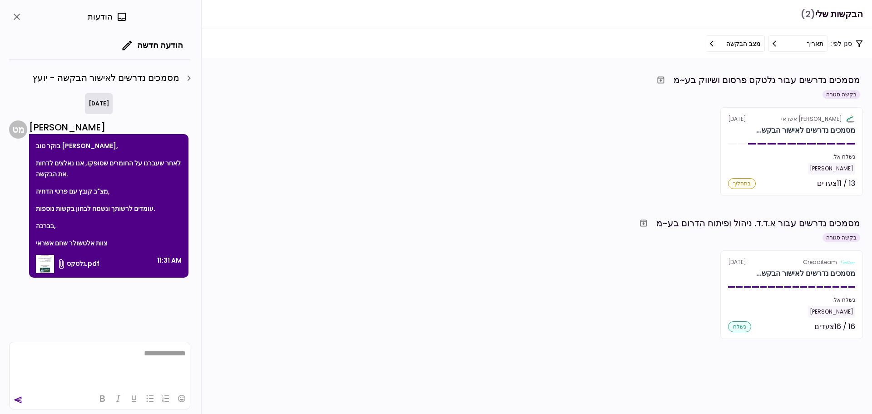 Image resolution: width=872 pixels, height=414 pixels. Describe the element at coordinates (109, 191) in the screenshot. I see `p: מצ"ב קובץ עם פרטי הדחיה,` at that location.